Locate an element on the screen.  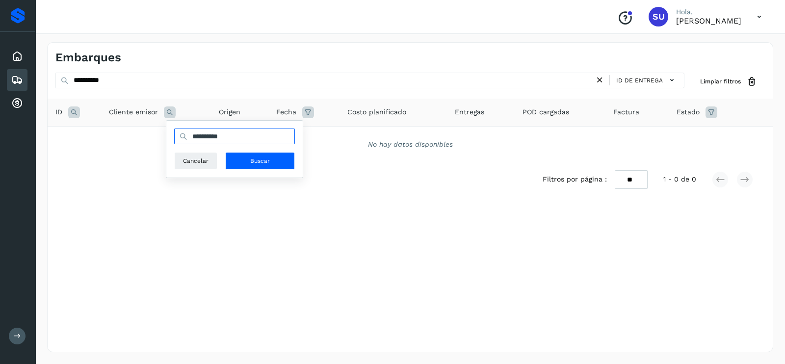
div: Cuentas por cobrar is located at coordinates (17, 103).